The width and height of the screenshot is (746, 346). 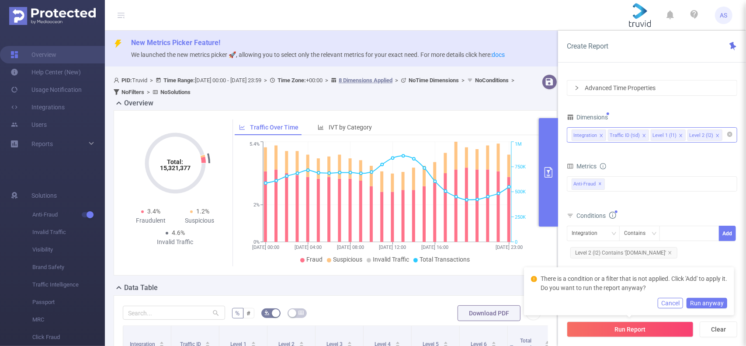 What do you see at coordinates (176, 42) in the screenshot?
I see `span: New Metrics Picker Feature!` at bounding box center [176, 42].